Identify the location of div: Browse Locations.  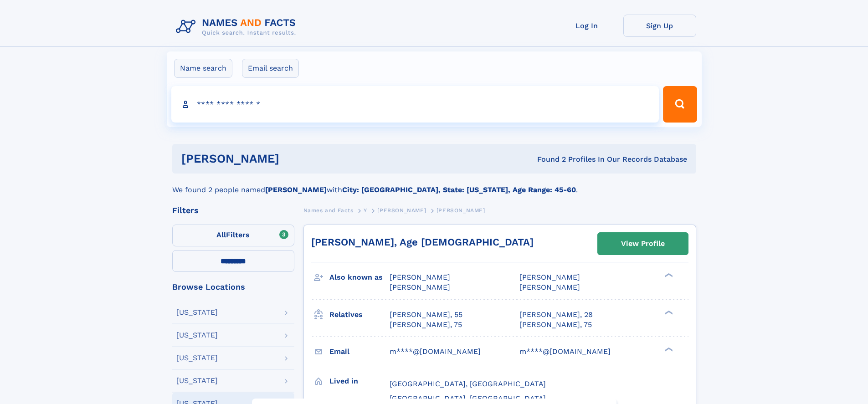
(233, 287).